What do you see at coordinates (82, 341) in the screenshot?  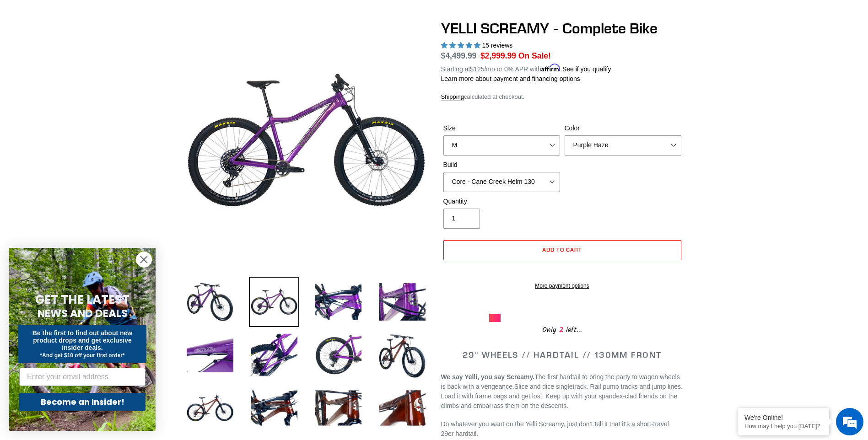 I see `span: Be the first to find out about new product drops and get exclusive insider deals.` at bounding box center [82, 341].